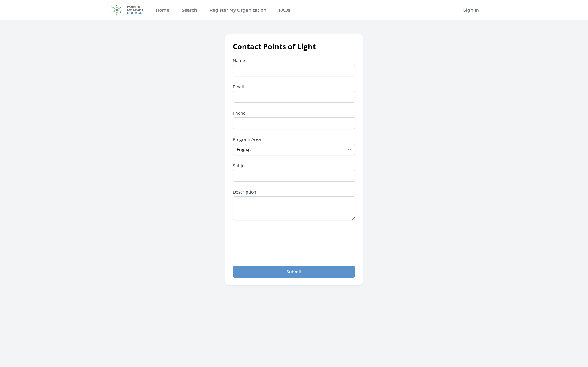 This screenshot has width=588, height=367. I want to click on button: Submit, so click(294, 272).